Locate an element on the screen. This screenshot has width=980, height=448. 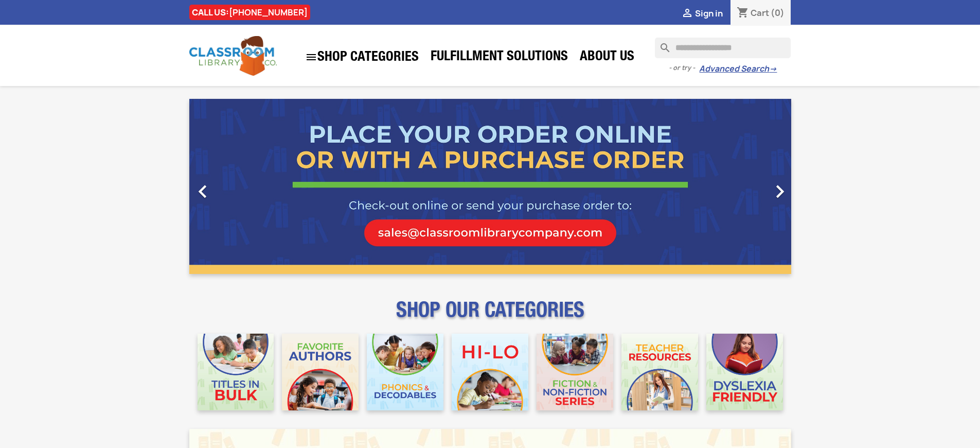
img: CLC_HiLo_Mobile.jpg is located at coordinates (490, 372).